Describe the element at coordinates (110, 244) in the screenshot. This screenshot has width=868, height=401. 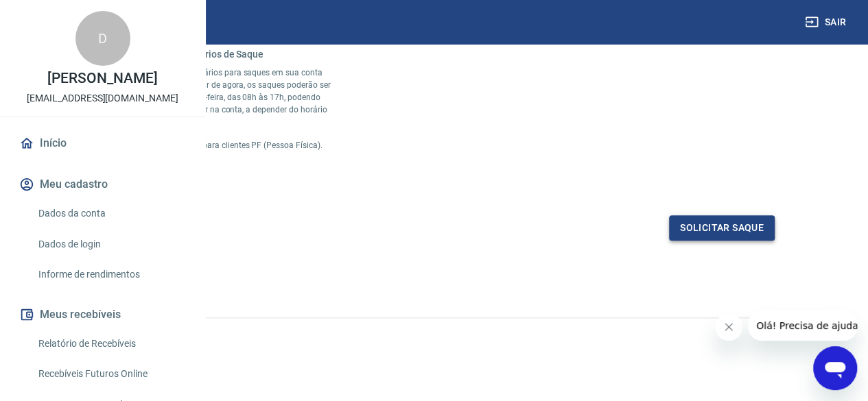
I see `a: Dados de login` at that location.